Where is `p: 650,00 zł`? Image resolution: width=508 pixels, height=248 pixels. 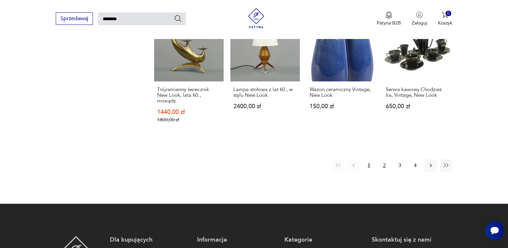
p: 650,00 zł is located at coordinates (417, 106).